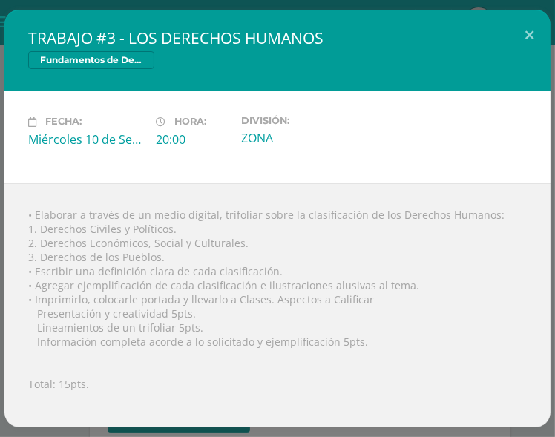  Describe the element at coordinates (91, 60) in the screenshot. I see `span: Fundamentos de Derecho` at that location.